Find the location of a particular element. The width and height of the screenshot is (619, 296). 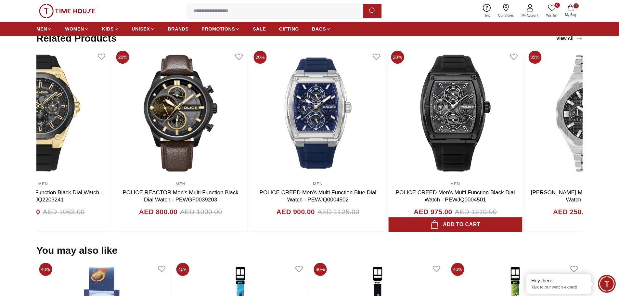

h4: AED 850.00 is located at coordinates (21, 212).